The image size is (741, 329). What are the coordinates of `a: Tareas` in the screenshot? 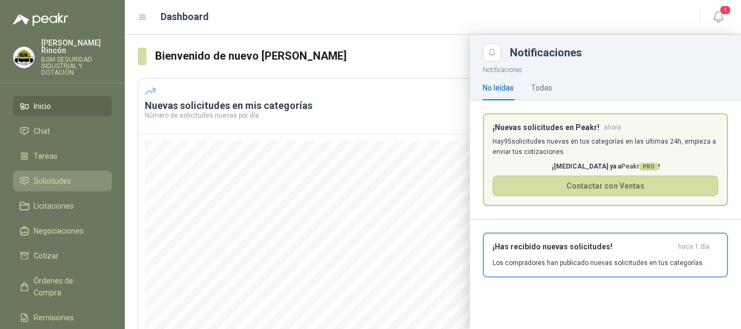 It's located at (62, 156).